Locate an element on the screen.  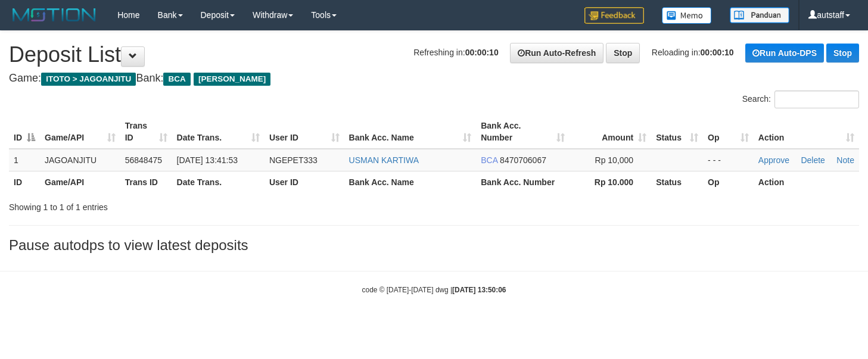
a: Approve is located at coordinates (774, 160).